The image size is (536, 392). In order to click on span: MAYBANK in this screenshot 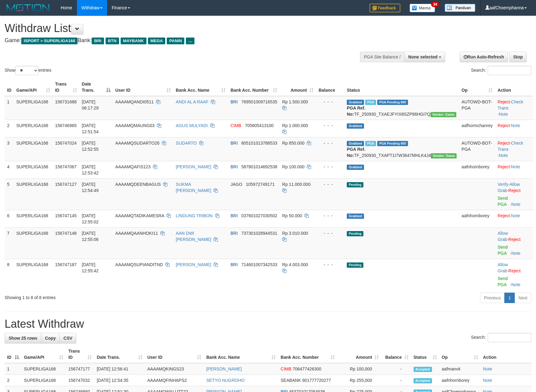, I will do `click(133, 41)`.